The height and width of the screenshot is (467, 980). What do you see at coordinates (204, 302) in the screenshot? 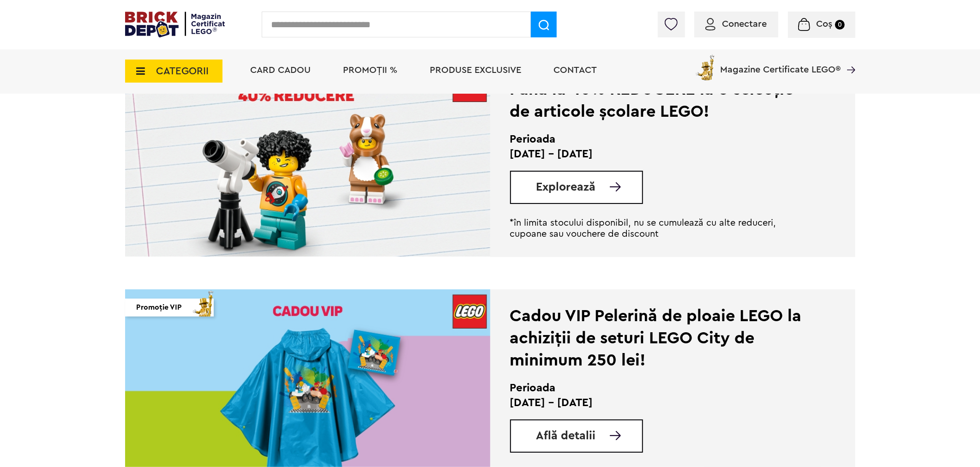
I see `img: vip_page_imag.png` at bounding box center [204, 302].